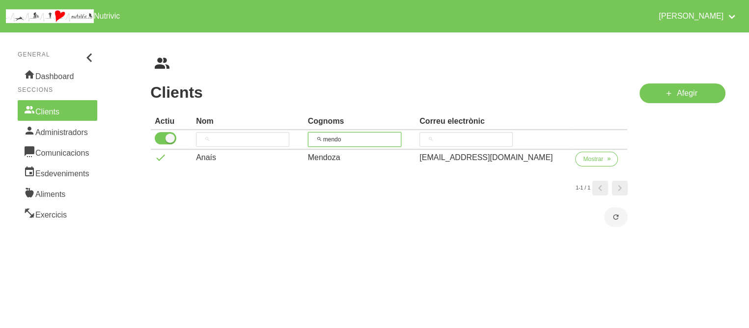 The width and height of the screenshot is (749, 328). What do you see at coordinates (682, 93) in the screenshot?
I see `a: Afegir` at bounding box center [682, 93].